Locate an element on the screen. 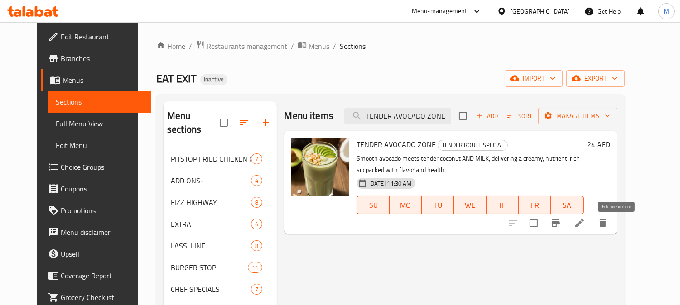 The width and height of the screenshot is (680, 305). span: Coverage Report is located at coordinates (102, 276).